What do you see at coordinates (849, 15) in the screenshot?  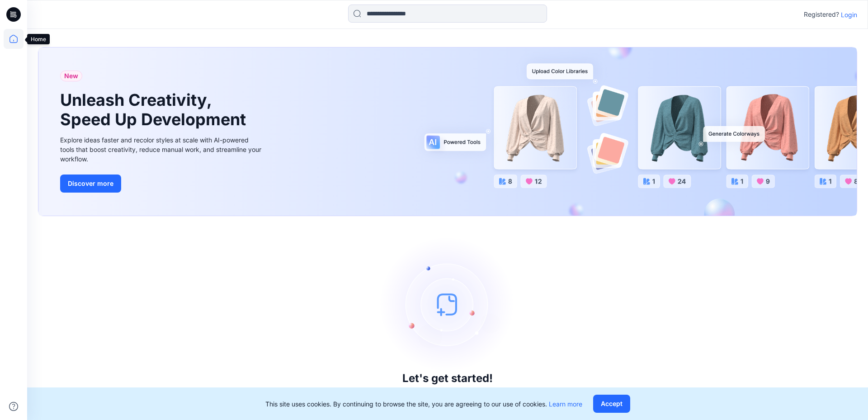 I see `p: Login` at bounding box center [849, 15].